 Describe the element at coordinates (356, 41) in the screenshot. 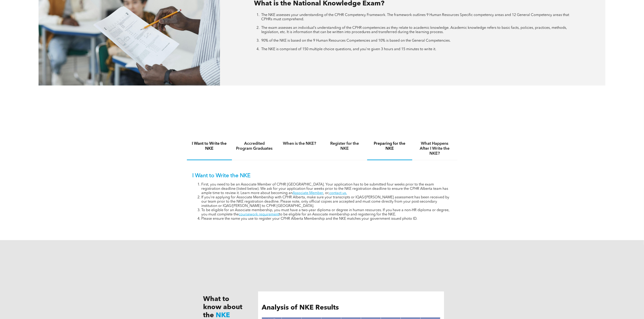

I see `span: 90% of the NKE is based on the 9 Human Resources Competencies and 10% is based on the General Com...` at that location.